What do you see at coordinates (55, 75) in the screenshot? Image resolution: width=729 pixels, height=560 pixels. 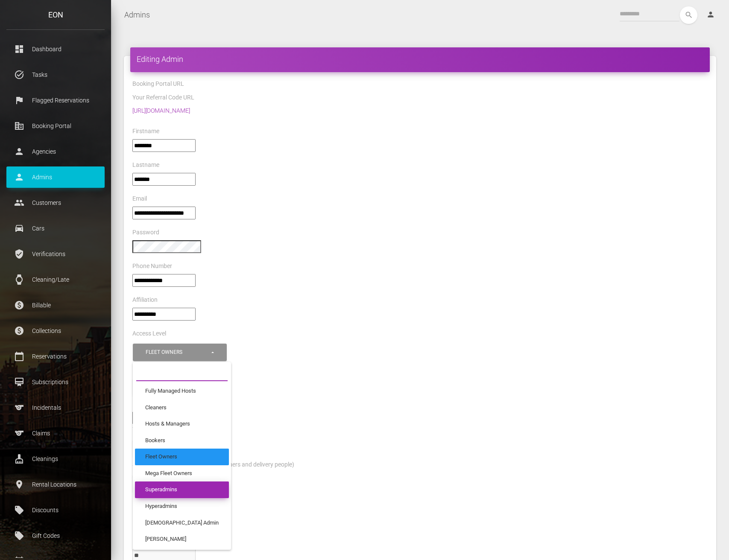 I see `p: Tasks` at bounding box center [55, 75].